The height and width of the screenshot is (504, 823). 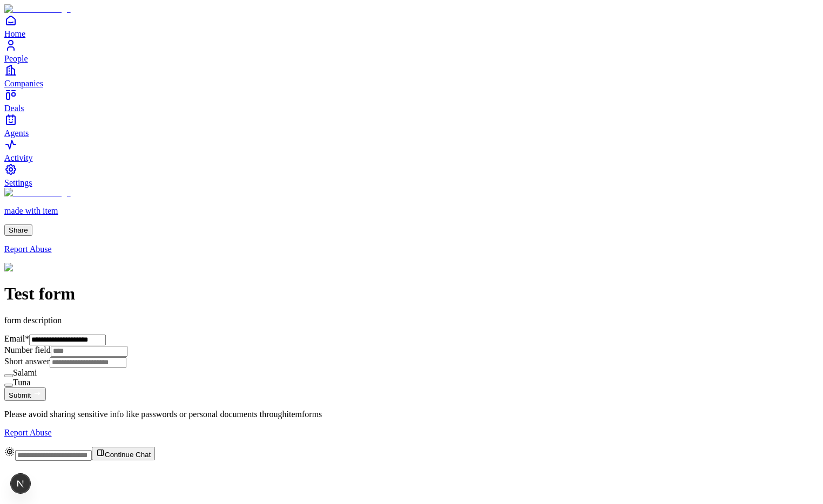 I want to click on label: Email, so click(x=17, y=339).